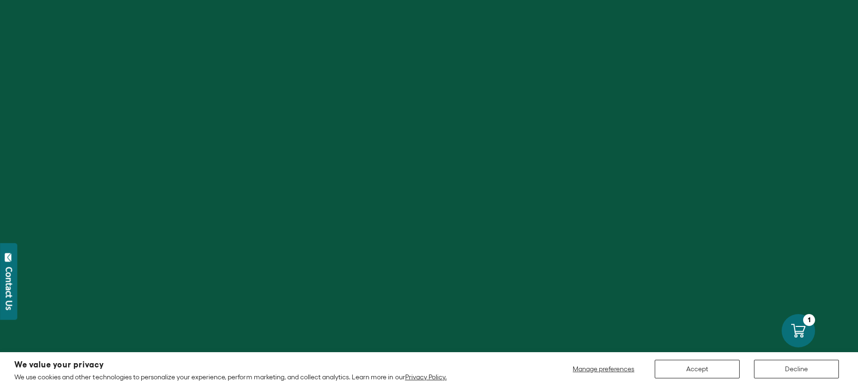  I want to click on button: Decline, so click(796, 369).